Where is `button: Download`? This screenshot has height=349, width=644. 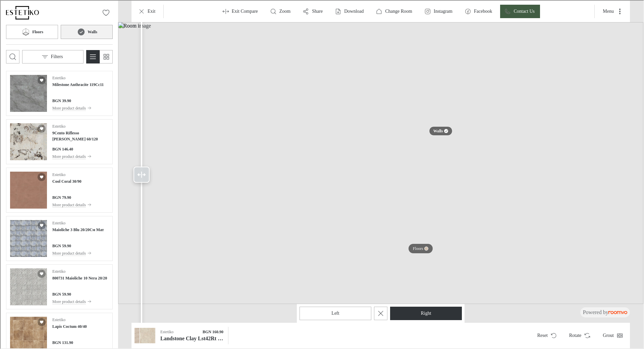
button: Download is located at coordinates (349, 11).